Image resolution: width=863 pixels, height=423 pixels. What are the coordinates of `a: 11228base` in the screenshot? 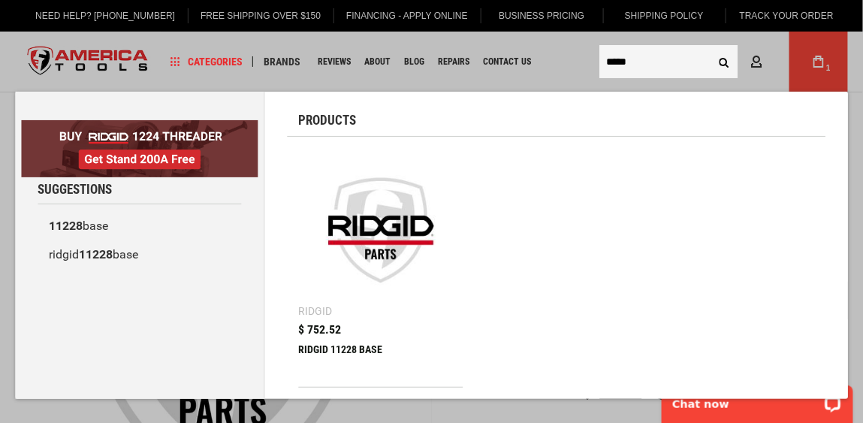 It's located at (140, 226).